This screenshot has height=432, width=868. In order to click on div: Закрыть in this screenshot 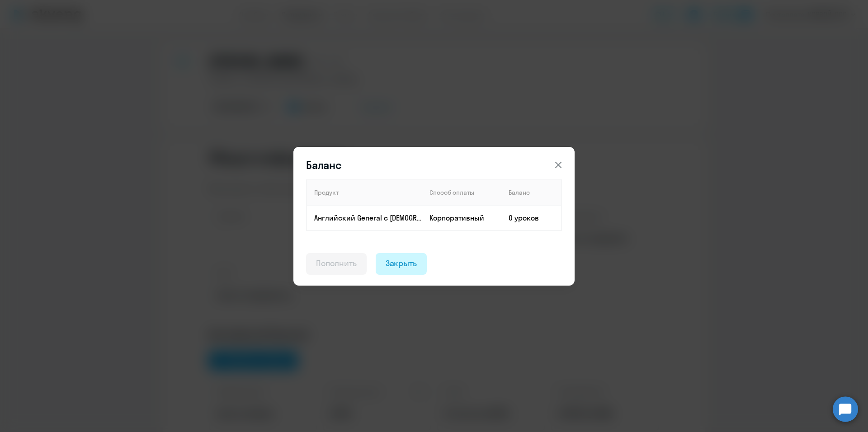, I will do `click(401, 263)`.